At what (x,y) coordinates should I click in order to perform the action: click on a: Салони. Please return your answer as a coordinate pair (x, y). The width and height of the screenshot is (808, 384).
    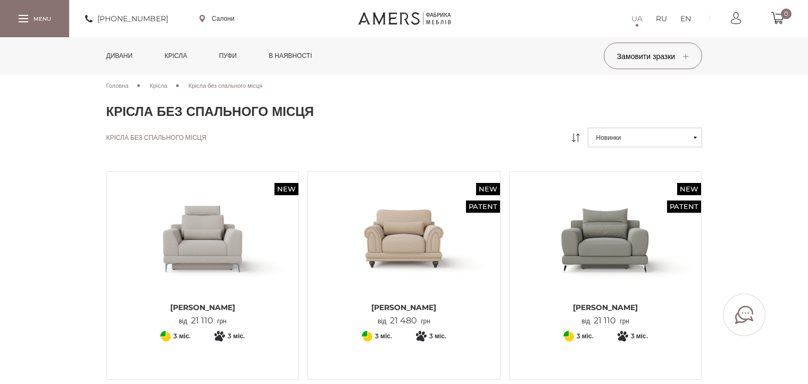
    Looking at the image, I should click on (217, 19).